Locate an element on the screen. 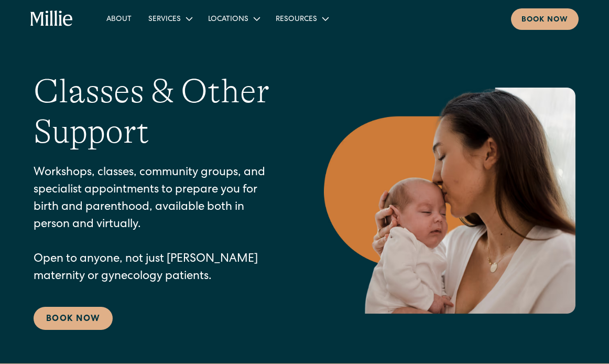  a: About is located at coordinates (119, 18).